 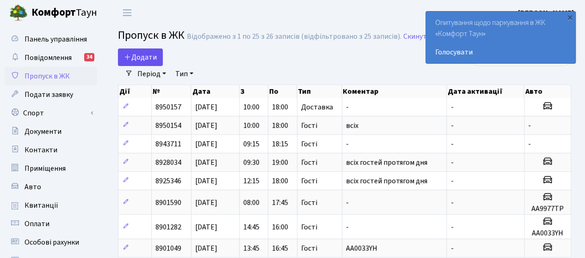 What do you see at coordinates (394, 92) in the screenshot?
I see `th: Коментар` at bounding box center [394, 92].